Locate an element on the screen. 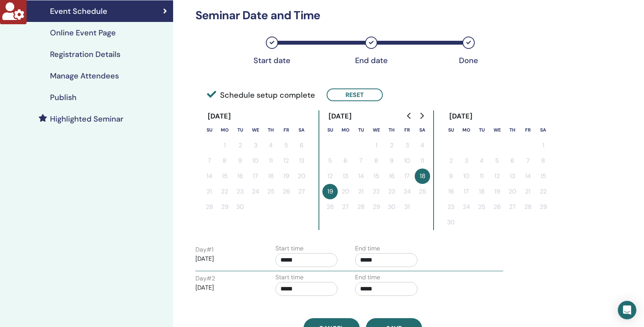  h3: Seminar Date and Time is located at coordinates (363, 15).